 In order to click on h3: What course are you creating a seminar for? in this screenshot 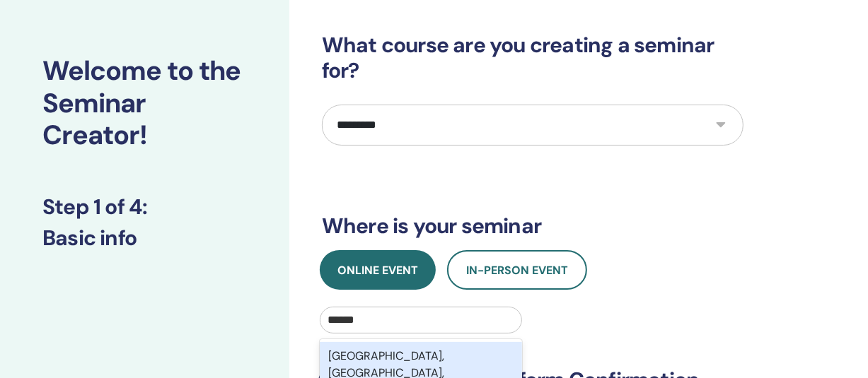, I will do `click(532, 58)`.